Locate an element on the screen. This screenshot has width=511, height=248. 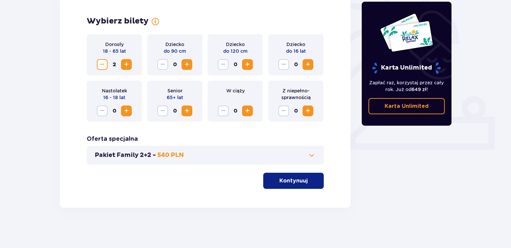
p: Z niepełno­sprawnością is located at coordinates (296, 94).